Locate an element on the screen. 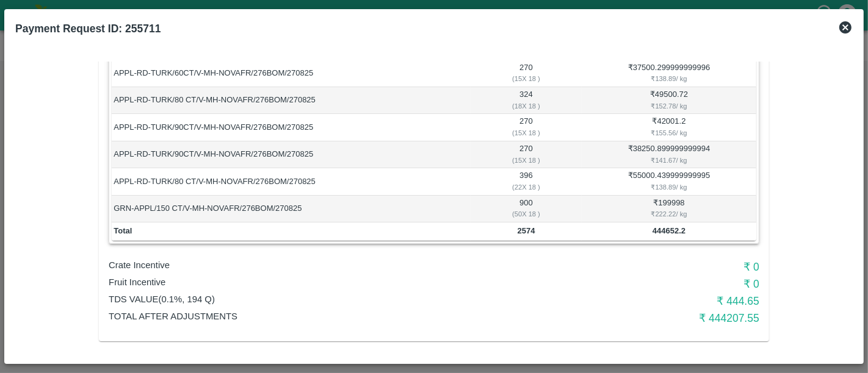 The width and height of the screenshot is (868, 373). b: 444652.2 is located at coordinates (670, 230).